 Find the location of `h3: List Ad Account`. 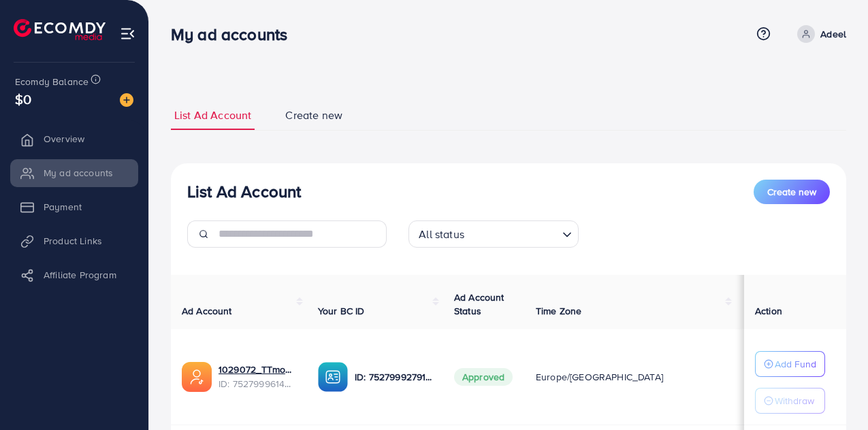

h3: List Ad Account is located at coordinates (244, 191).